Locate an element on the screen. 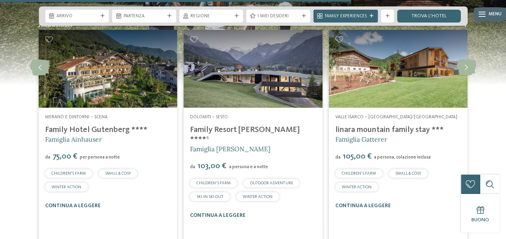 This screenshot has height=239, width=506. span: Buono is located at coordinates (481, 220).